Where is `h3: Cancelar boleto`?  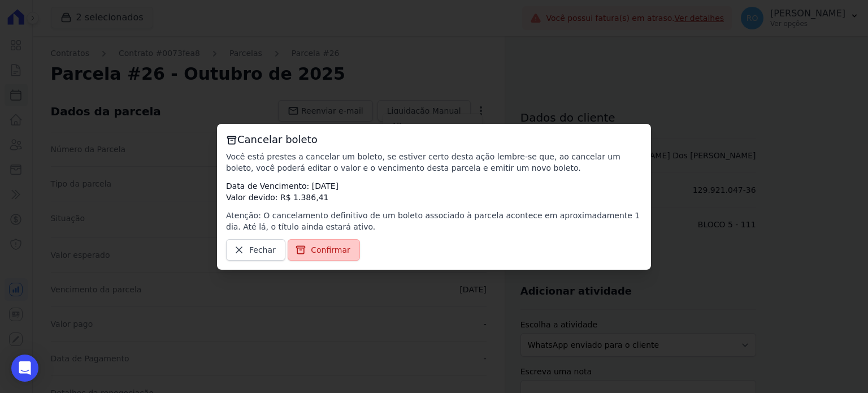 h3: Cancelar boleto is located at coordinates (434, 140).